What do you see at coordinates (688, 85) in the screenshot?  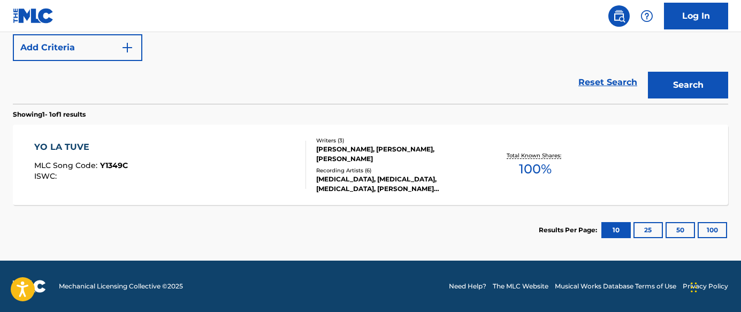 I see `button: Search` at bounding box center [688, 85].